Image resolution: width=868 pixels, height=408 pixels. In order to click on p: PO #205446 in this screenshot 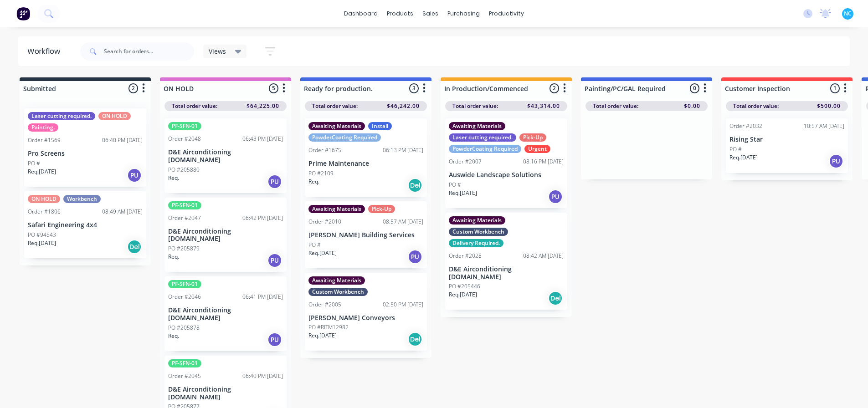, I will do `click(464, 287)`.